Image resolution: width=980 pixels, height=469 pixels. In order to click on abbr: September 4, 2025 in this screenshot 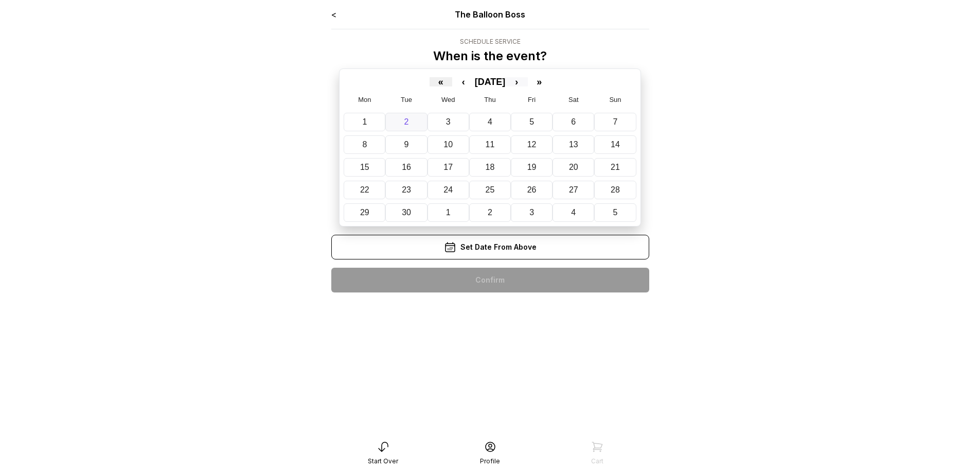, I will do `click(490, 122)`.